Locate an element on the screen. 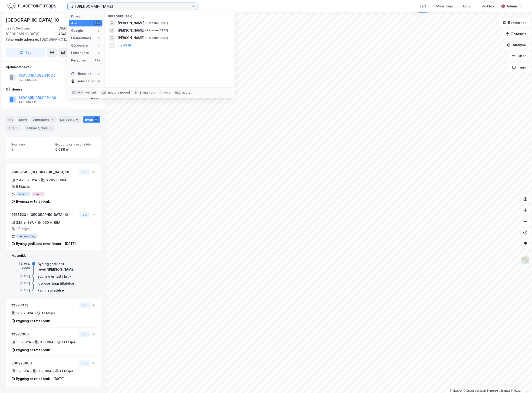 The width and height of the screenshot is (532, 393). div: 1 is located at coordinates (17, 128).